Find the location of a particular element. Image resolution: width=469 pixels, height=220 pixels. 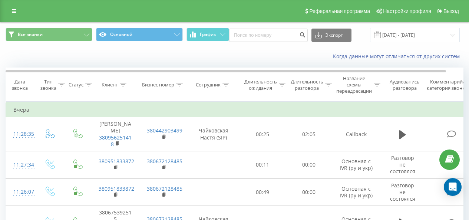

div: Длительность ожидания is located at coordinates (261, 85).